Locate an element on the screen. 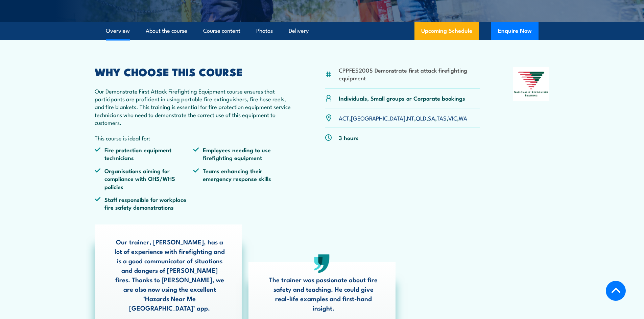 This screenshot has height=319, width=644. a: VIC is located at coordinates (453, 118).